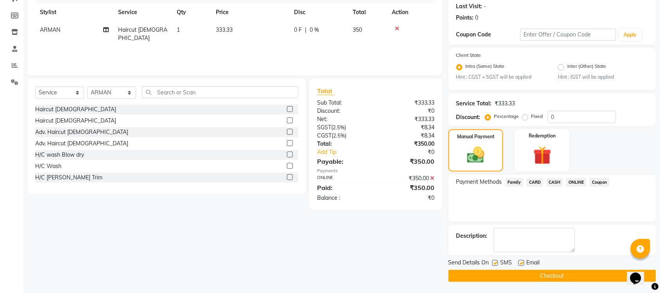  What do you see at coordinates (344, 161) in the screenshot?
I see `div: Payable:` at bounding box center [344, 161].